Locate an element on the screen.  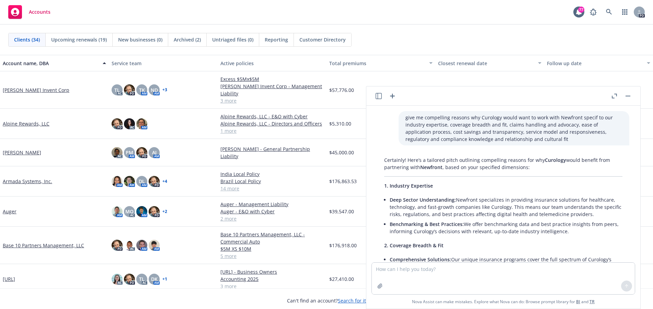
a: Search is located at coordinates (609, 12).